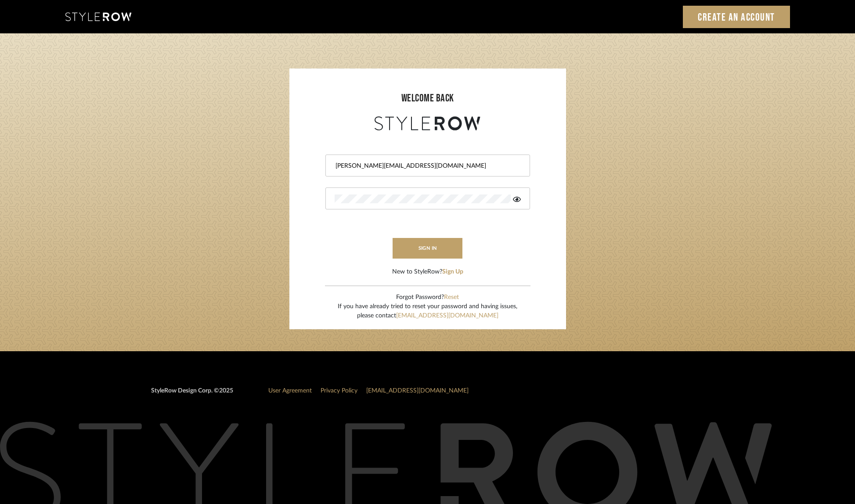 The image size is (855, 504). I want to click on a: Create an Account, so click(737, 17).